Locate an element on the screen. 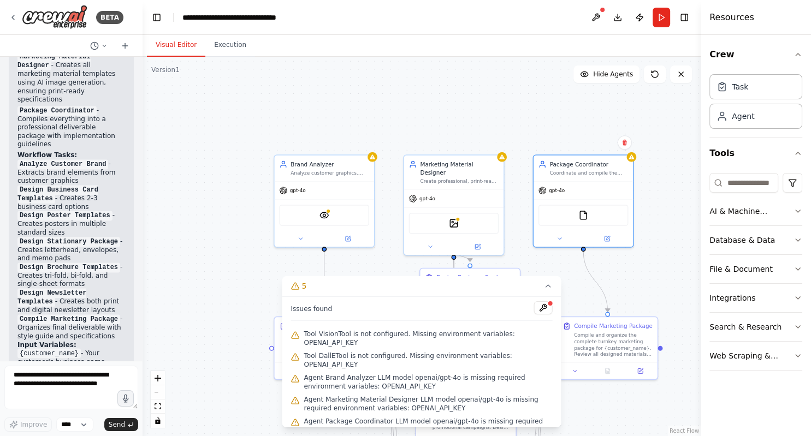  nav: breadcrumb is located at coordinates (243, 17).